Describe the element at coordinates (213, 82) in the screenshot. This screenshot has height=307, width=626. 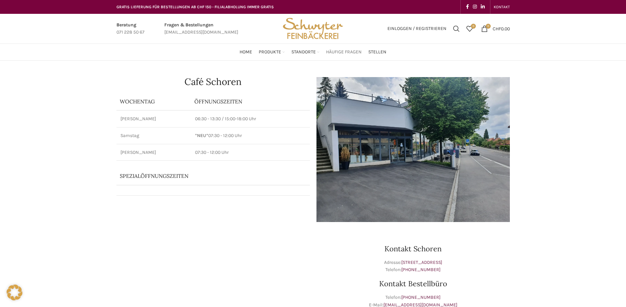
I see `h1: Café Schoren` at that location.